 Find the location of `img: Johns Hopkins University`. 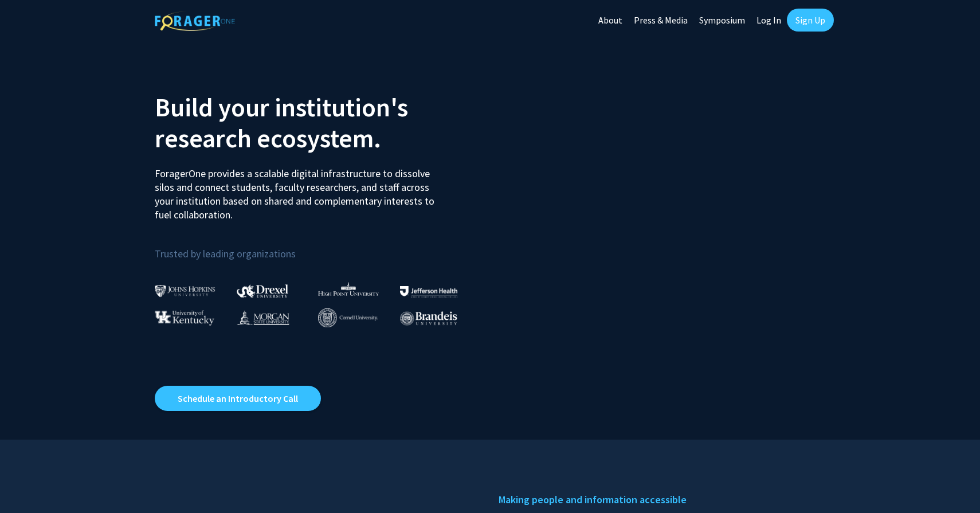

img: Johns Hopkins University is located at coordinates (185, 290).